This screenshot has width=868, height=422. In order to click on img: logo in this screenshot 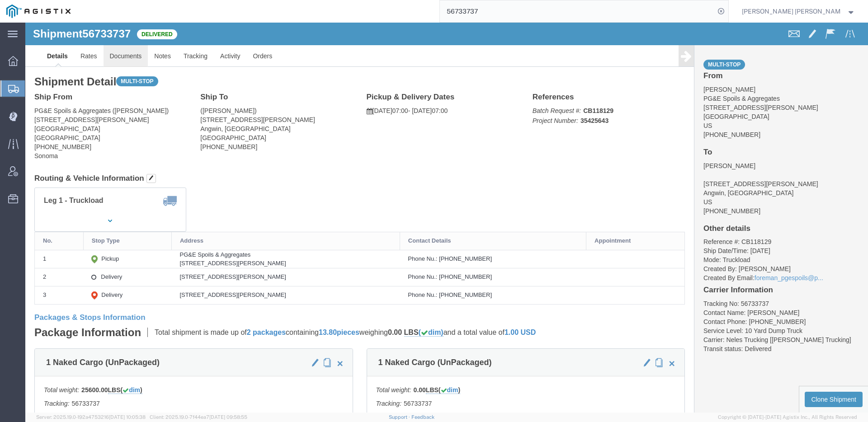, I will do `click(38, 12)`.